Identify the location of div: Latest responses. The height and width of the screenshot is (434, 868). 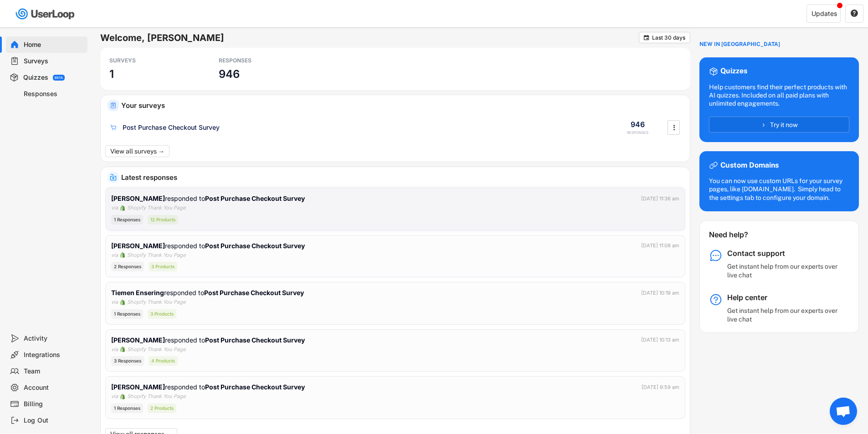
(402, 178).